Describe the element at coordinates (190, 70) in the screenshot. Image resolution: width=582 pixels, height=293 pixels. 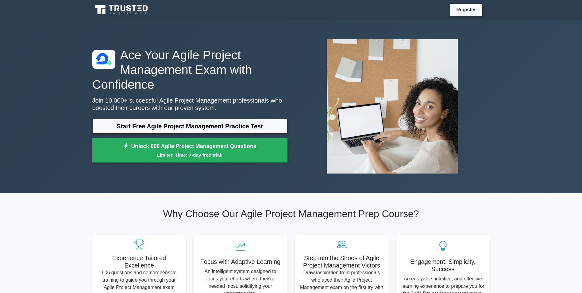
I see `h1: Ace Your Agile Project Management Exam with Confidence` at that location.